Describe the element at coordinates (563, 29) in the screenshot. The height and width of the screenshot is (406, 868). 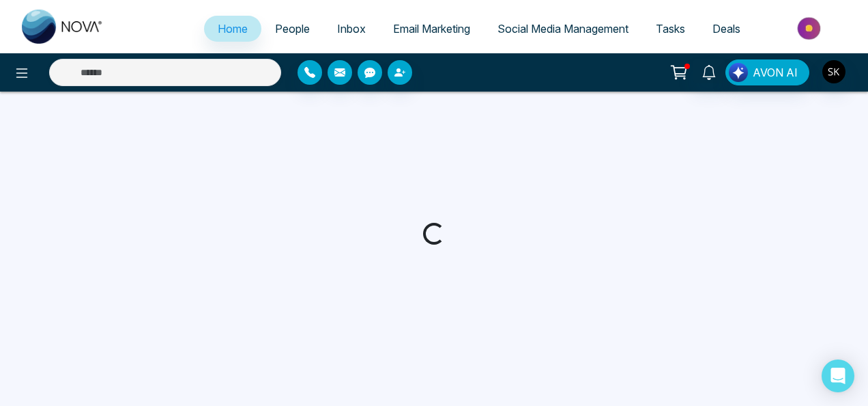
I see `span: Social Media Management` at that location.